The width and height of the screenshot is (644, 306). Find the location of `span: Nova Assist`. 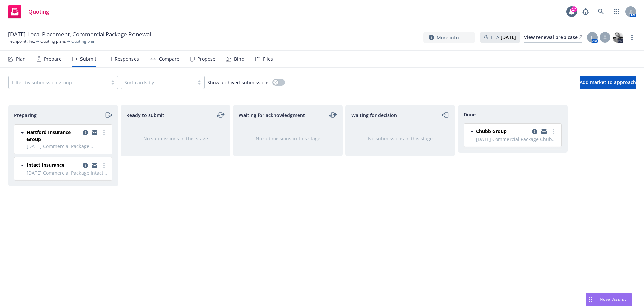

span: Nova Assist is located at coordinates (613, 299).